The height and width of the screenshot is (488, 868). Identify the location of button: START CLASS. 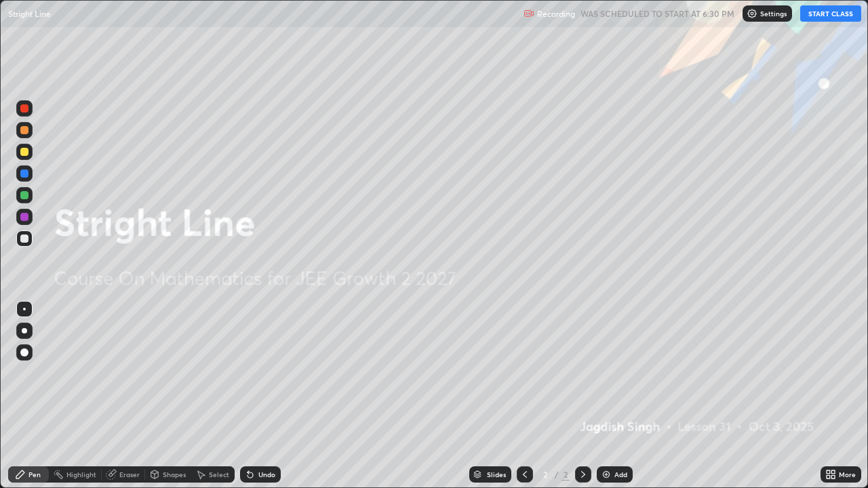
(830, 14).